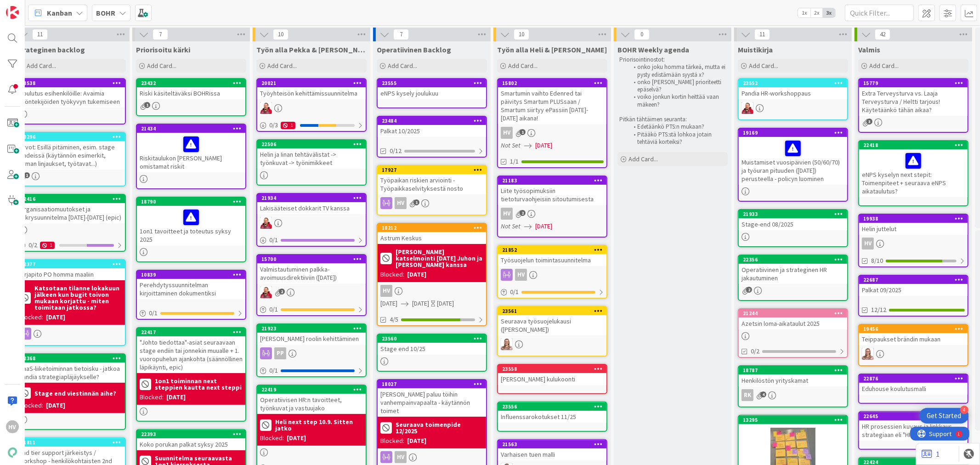 This screenshot has height=465, width=980. What do you see at coordinates (191, 83) in the screenshot?
I see `div: 23432` at bounding box center [191, 83].